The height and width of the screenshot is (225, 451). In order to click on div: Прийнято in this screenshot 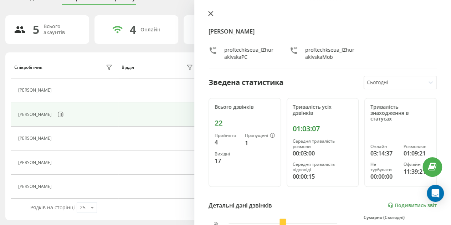, I will do `click(227, 135)`.